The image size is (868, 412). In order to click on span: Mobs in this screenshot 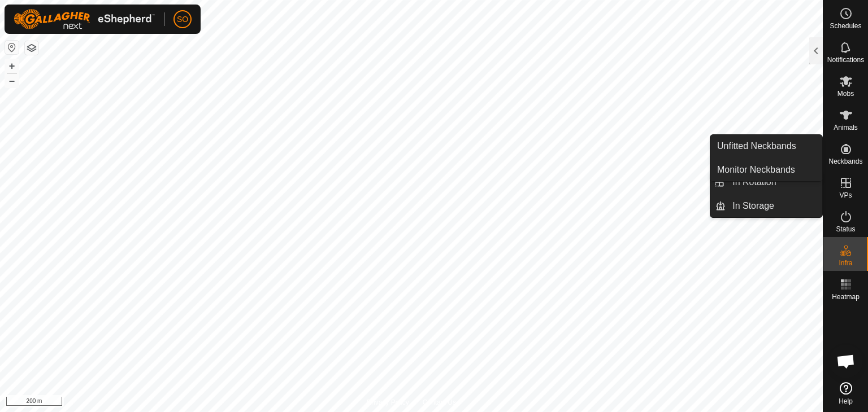, I will do `click(845, 94)`.